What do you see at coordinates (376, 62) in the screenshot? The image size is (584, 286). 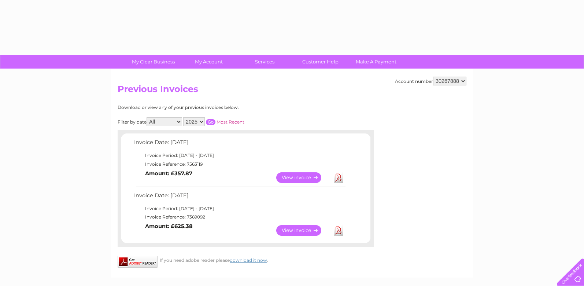 I see `a: Make A Payment` at bounding box center [376, 62].